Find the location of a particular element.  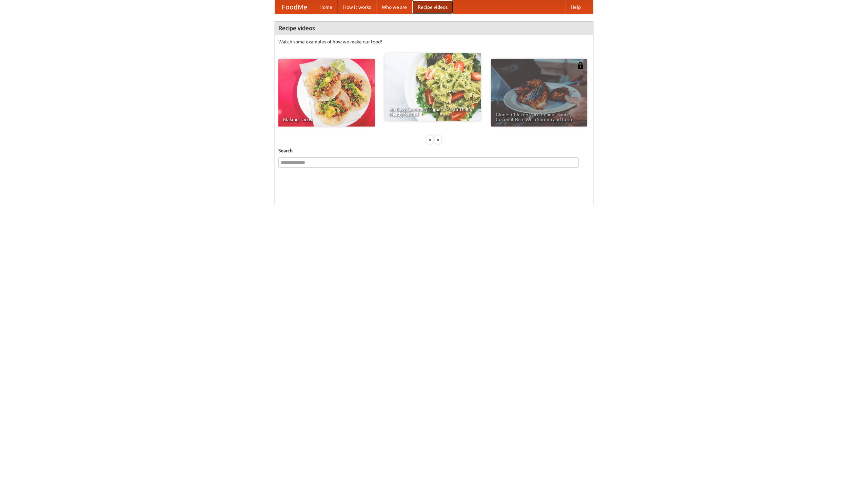

a: Making Tacos is located at coordinates (327, 92).